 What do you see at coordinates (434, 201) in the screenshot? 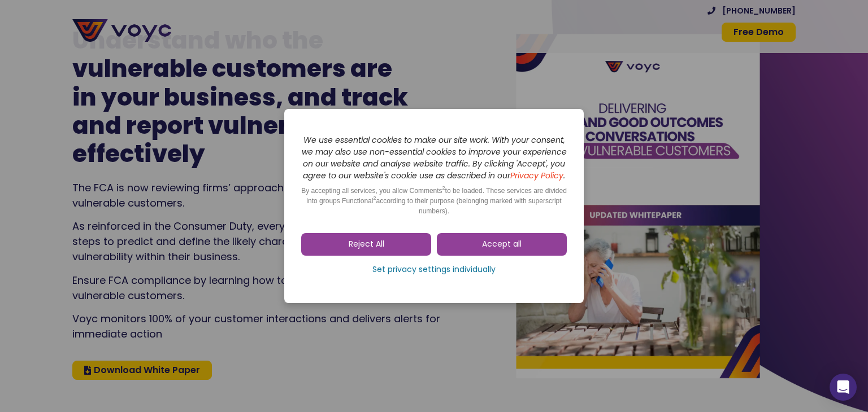
I see `span: By accepting all services, you allow Comments to be loaded. These services are divided into group...` at bounding box center [434, 201].